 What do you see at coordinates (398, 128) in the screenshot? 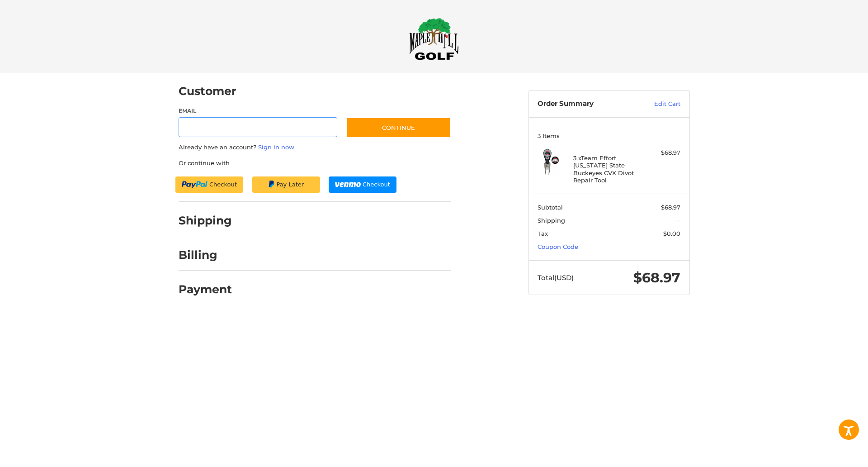
I see `button: Continue` at bounding box center [398, 128].